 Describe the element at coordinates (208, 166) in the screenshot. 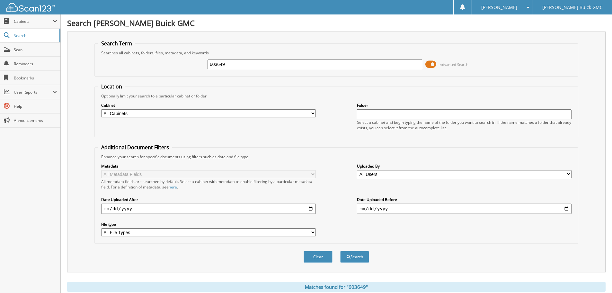

I see `label: Metadata` at that location.